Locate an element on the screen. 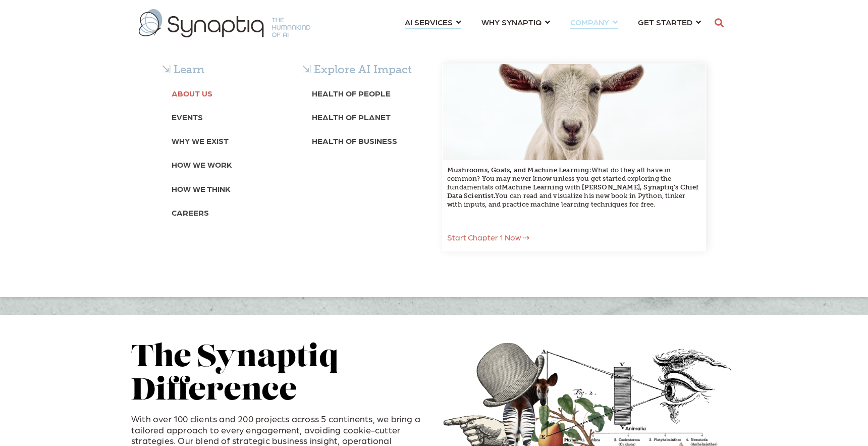 The width and height of the screenshot is (868, 446). a: COMPANY is located at coordinates (594, 22).